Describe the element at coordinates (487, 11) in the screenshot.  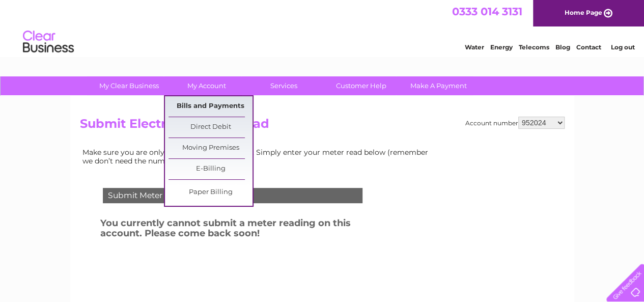
I see `span: 0333 014 3131` at that location.